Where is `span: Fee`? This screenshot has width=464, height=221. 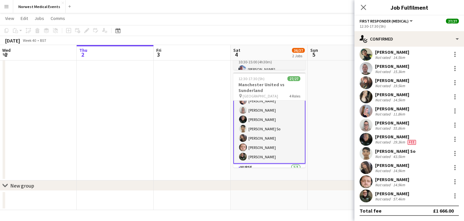 span: Fee is located at coordinates (411, 142).